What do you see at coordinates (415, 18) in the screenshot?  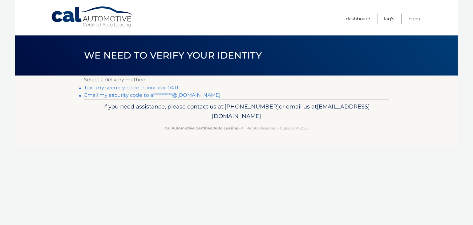 I see `a: Logout` at bounding box center [415, 18].